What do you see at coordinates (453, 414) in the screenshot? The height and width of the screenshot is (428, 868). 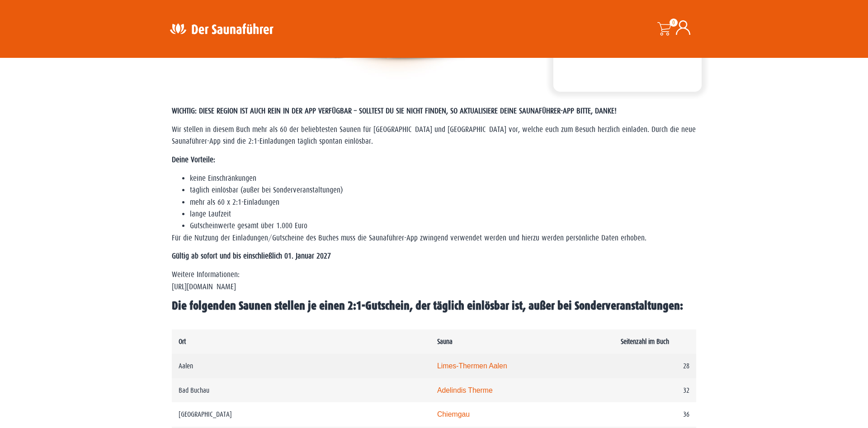 I see `a: Chiemgau` at bounding box center [453, 414].